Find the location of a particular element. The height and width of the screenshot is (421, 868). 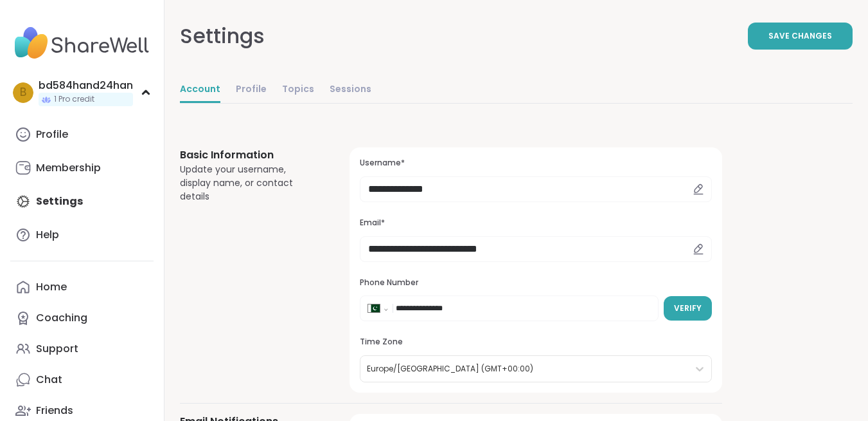

div: Profile is located at coordinates (52, 135).